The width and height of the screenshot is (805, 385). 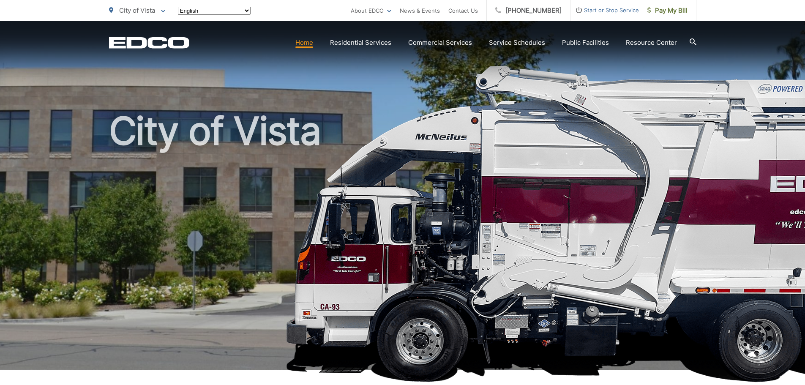 I want to click on a: Contact Us, so click(x=463, y=11).